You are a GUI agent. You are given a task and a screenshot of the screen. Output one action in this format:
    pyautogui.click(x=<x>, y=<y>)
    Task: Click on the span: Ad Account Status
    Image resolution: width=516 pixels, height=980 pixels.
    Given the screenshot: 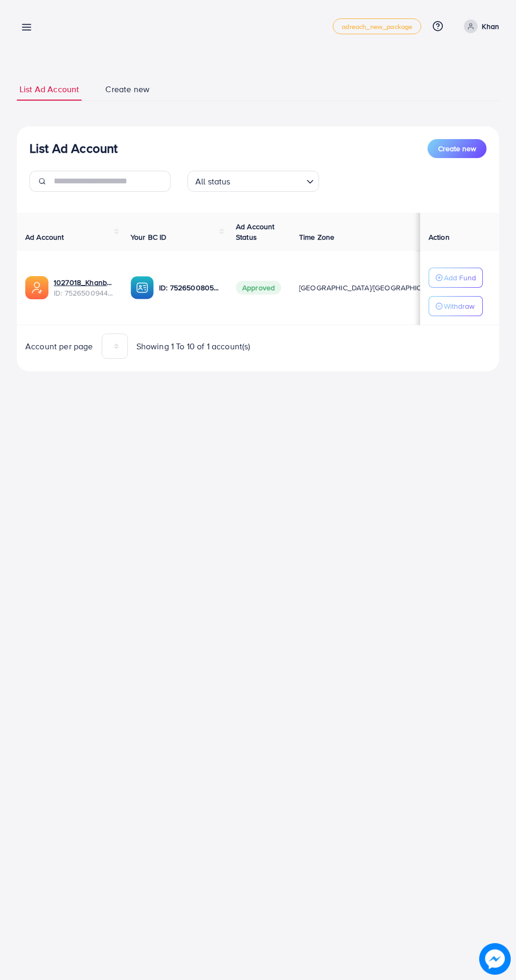 What is the action you would take?
    pyautogui.click(x=255, y=232)
    